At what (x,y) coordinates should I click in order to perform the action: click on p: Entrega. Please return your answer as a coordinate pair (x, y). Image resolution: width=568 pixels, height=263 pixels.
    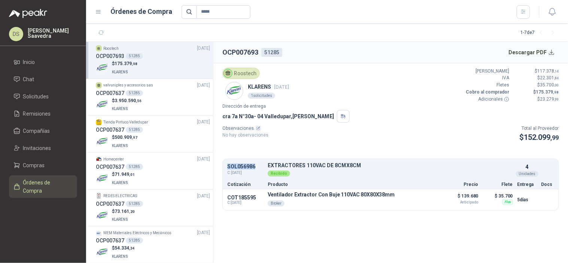
    Looking at the image, I should click on (527, 185).